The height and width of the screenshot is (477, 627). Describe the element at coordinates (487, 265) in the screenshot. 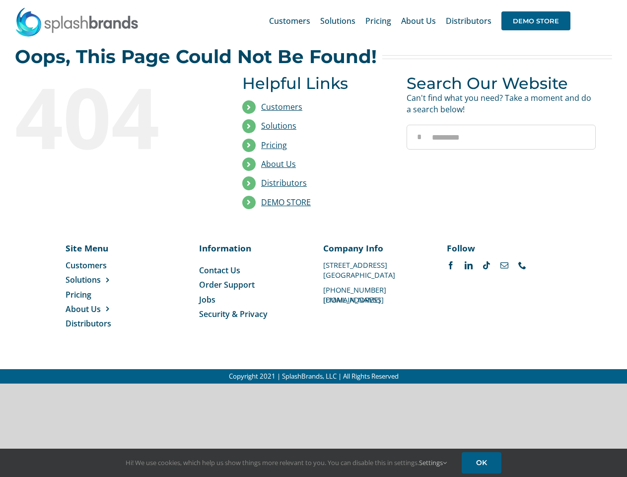

I see `a: tiktok` at that location.